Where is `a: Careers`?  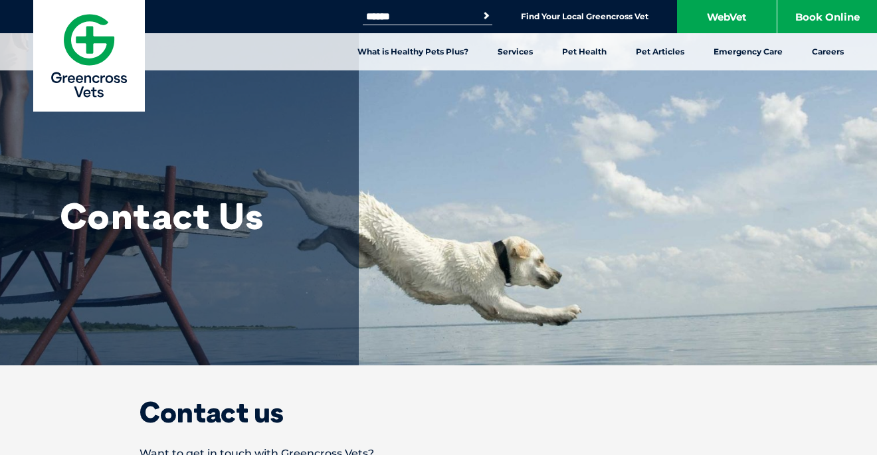 a: Careers is located at coordinates (828, 52).